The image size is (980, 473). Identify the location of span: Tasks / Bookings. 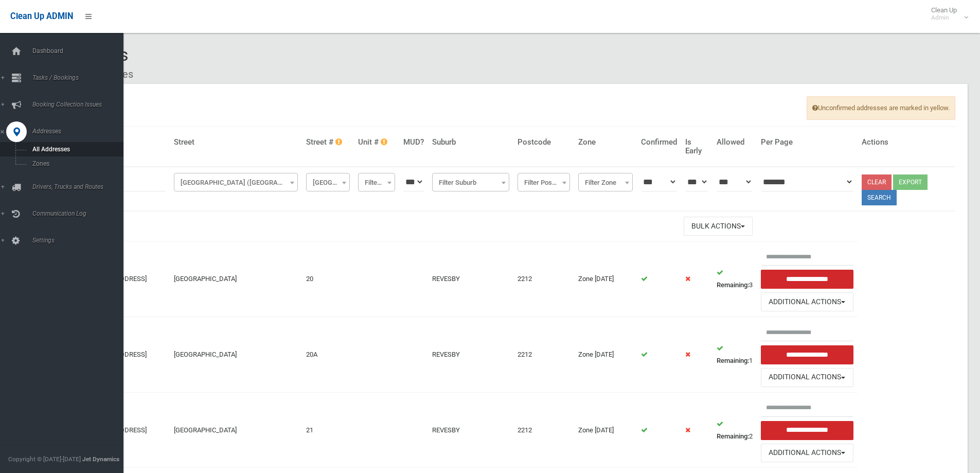
(80, 77).